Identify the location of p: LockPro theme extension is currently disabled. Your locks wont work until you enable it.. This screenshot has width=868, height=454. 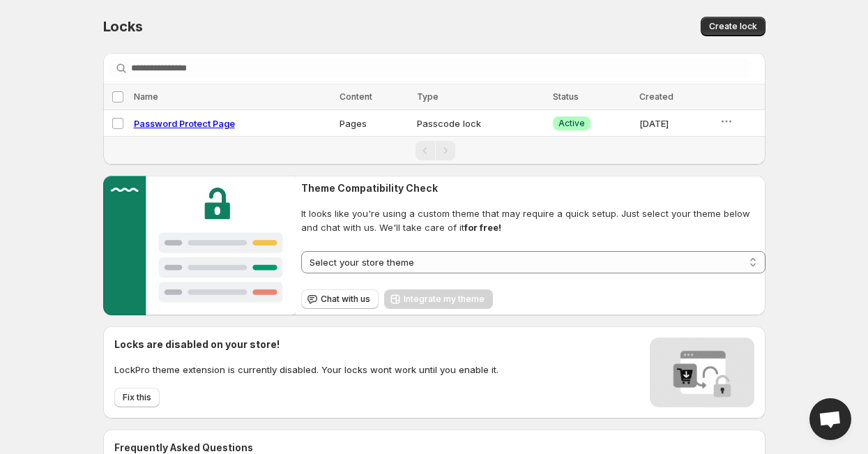
(306, 369).